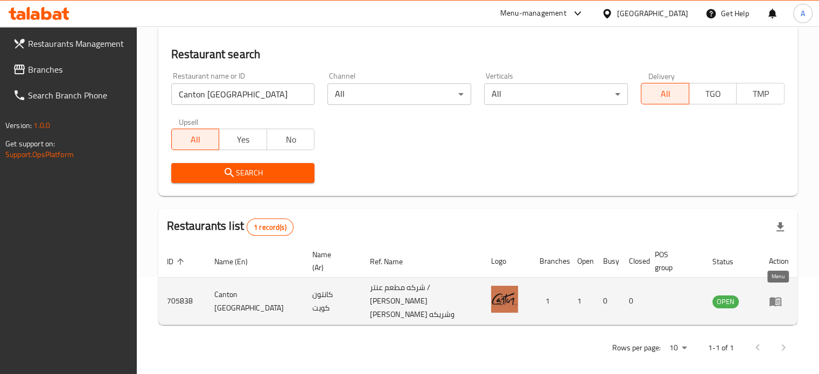 This screenshot has width=819, height=374. What do you see at coordinates (78, 69) in the screenshot?
I see `span: Branches` at bounding box center [78, 69].